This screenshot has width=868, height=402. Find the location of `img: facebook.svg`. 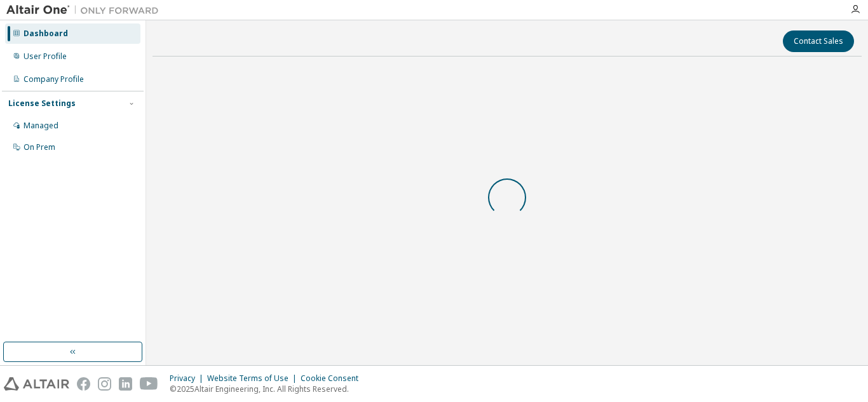

img: facebook.svg is located at coordinates (83, 384).